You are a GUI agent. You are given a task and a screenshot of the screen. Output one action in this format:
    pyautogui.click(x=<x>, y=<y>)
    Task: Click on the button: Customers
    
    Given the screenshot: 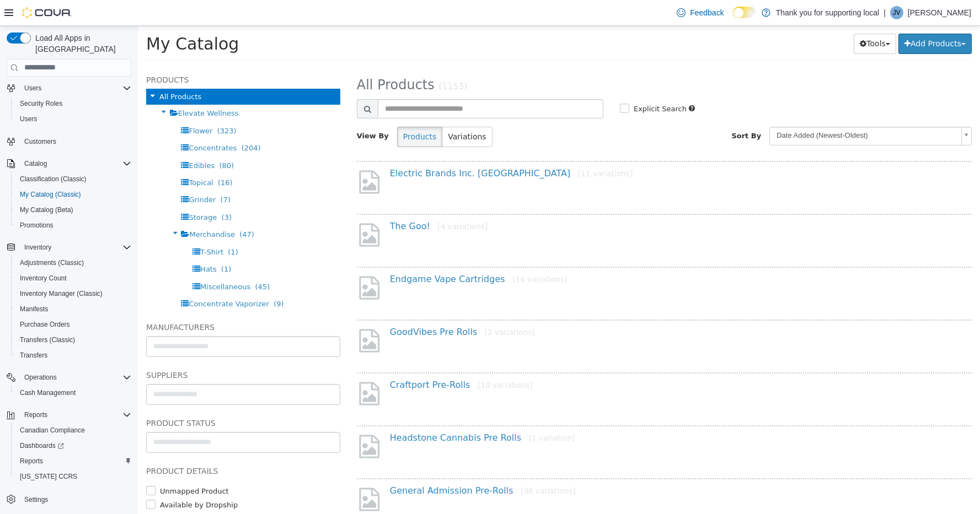 What is the action you would take?
    pyautogui.click(x=69, y=141)
    